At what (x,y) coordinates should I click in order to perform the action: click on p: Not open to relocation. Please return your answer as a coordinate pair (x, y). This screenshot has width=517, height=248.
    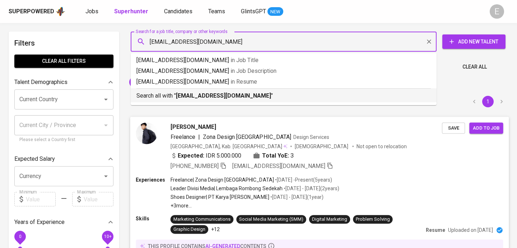
    Looking at the image, I should click on (381, 146).